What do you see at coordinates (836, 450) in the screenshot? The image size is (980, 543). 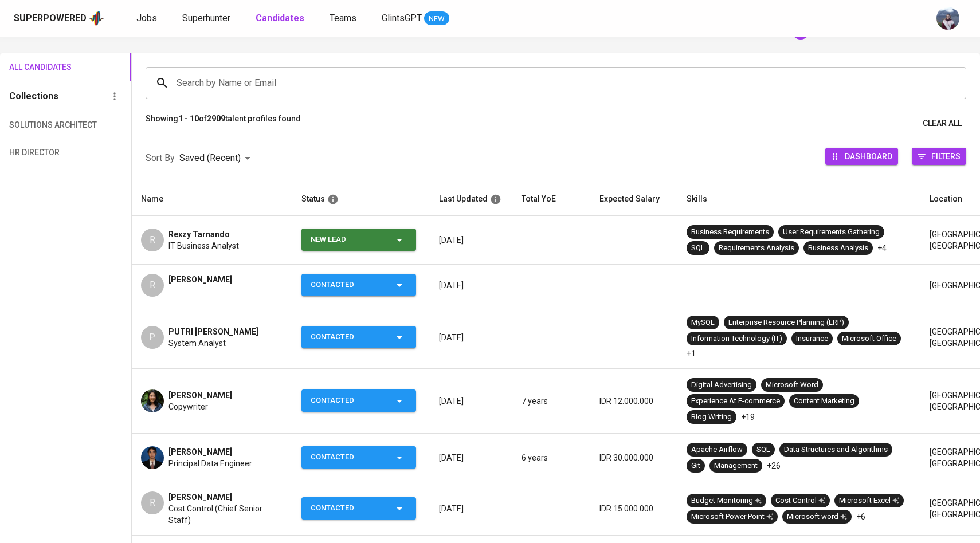 I see `div: Data Structures and Algorithms` at bounding box center [836, 450].